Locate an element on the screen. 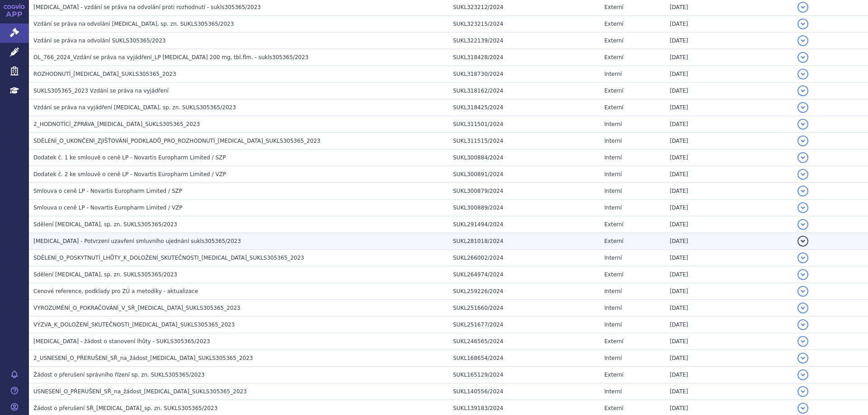 The image size is (868, 415). td: SUKL264974/2024 is located at coordinates (524, 275).